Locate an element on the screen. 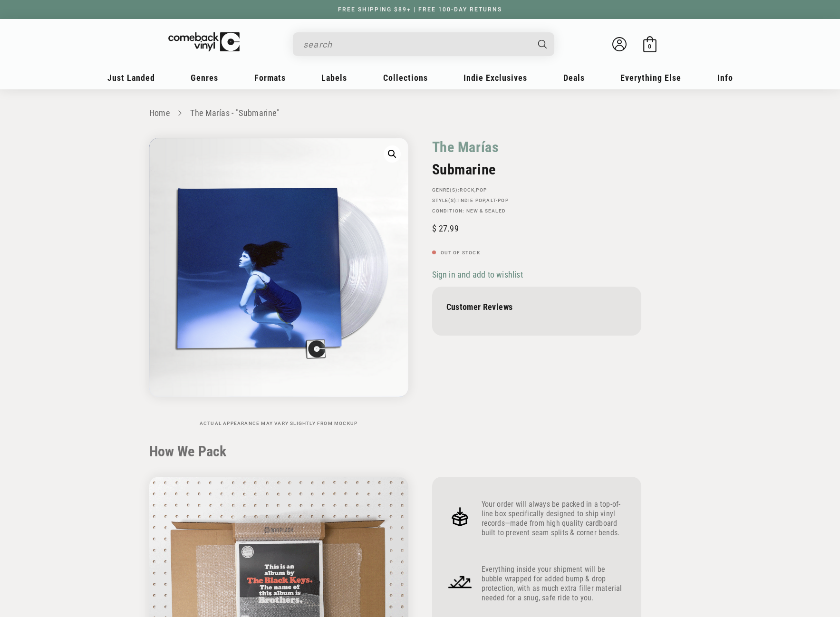  img: Frame_4.png is located at coordinates (460, 517).